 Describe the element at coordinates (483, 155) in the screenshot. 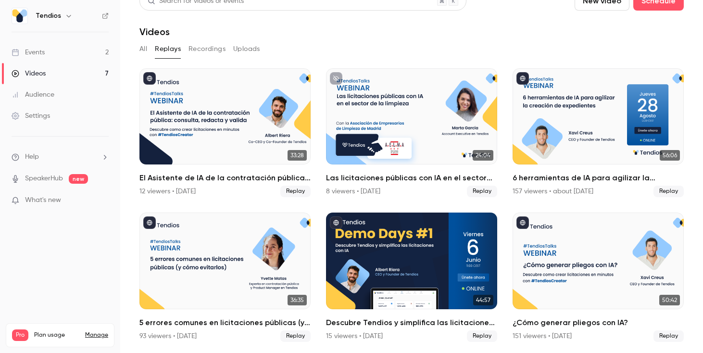

I see `span: 24:04` at that location.